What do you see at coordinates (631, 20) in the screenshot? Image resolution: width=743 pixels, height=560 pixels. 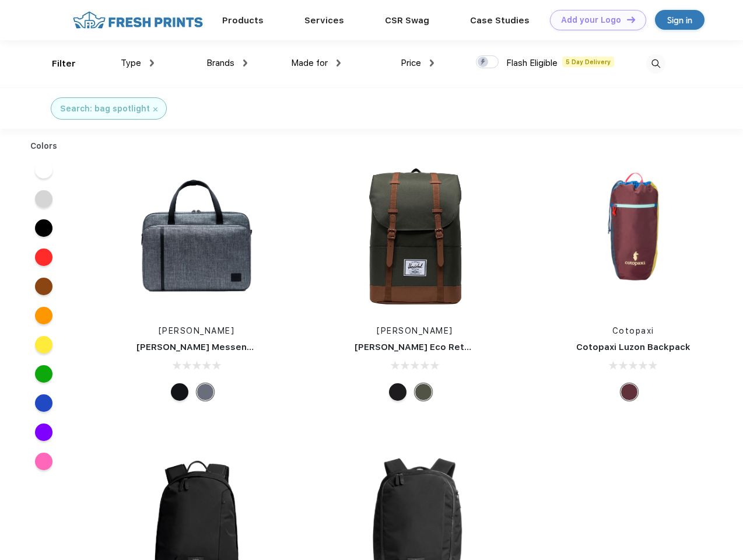 I see `img: DT` at bounding box center [631, 20].